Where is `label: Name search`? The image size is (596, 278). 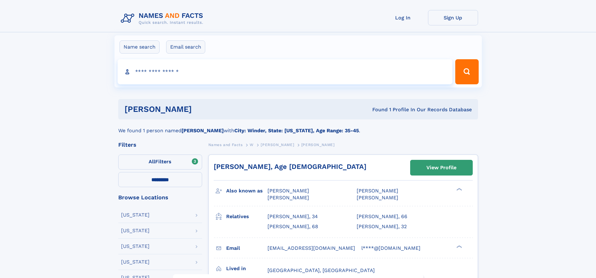 label: Name search is located at coordinates (140, 47).